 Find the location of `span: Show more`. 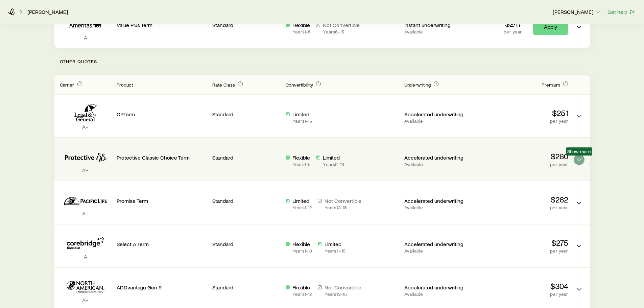

span: Show more is located at coordinates (579, 152).